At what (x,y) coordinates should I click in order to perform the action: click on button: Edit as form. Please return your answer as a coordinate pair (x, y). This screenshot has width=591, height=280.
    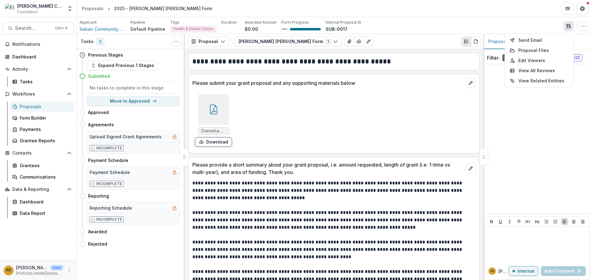
    Looking at the image, I should click on (368, 42).